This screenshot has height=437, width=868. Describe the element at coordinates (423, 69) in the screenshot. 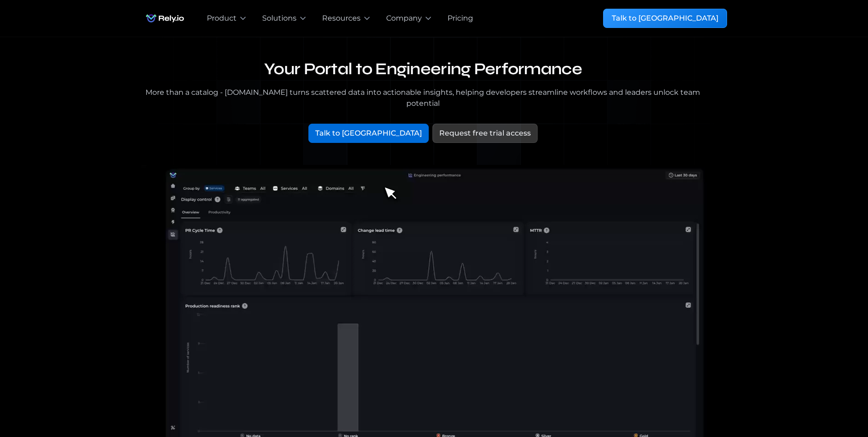

I see `h1: Your Portal to Engineering Performance` at that location.